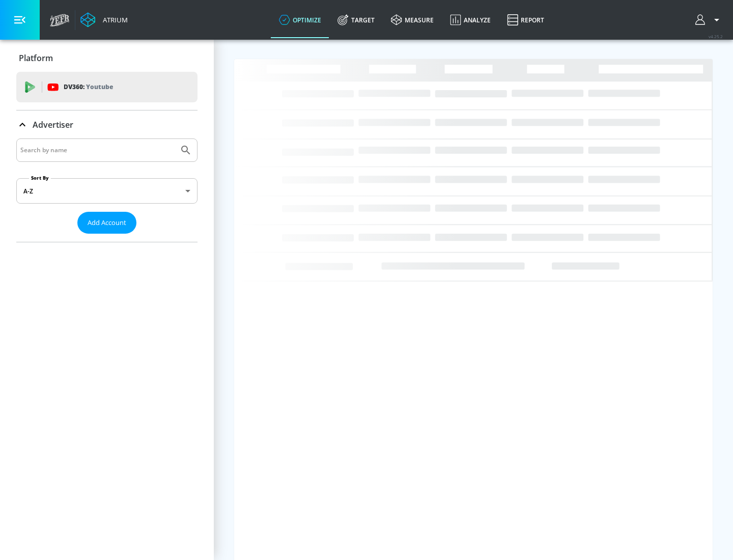  What do you see at coordinates (107, 87) in the screenshot?
I see `div: DV360: Youtube` at bounding box center [107, 87].